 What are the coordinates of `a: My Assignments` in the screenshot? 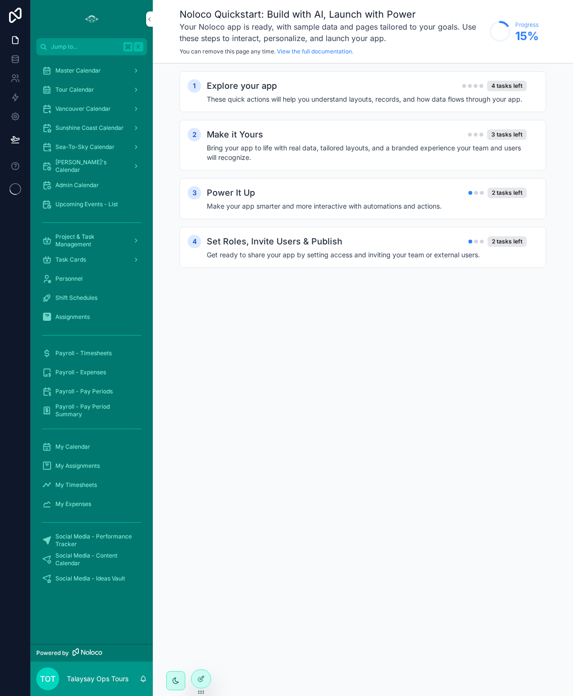 It's located at (92, 466).